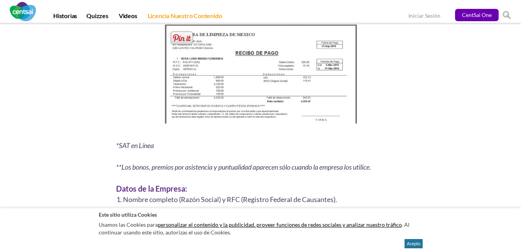 The width and height of the screenshot is (521, 251). I want to click on img: CentSai, so click(23, 12).